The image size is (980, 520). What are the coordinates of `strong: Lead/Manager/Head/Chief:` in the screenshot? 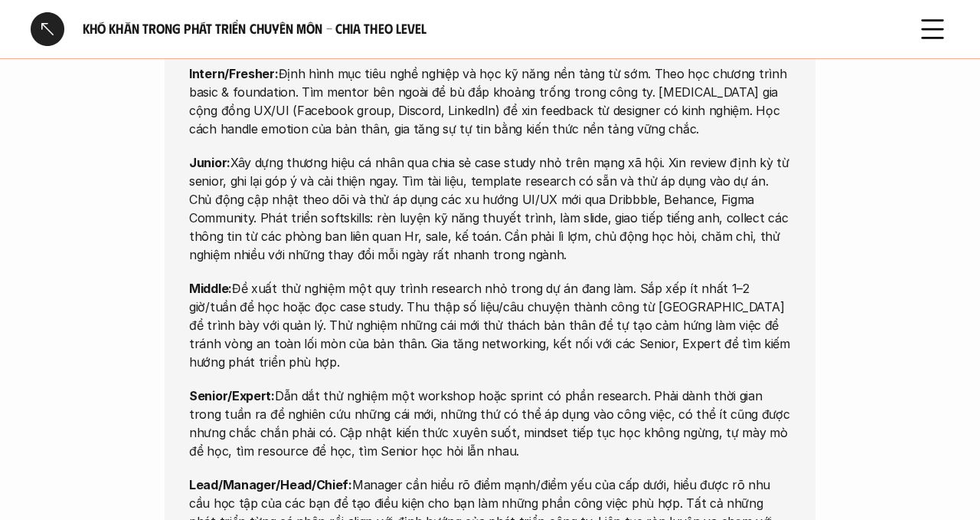 It's located at (270, 484).